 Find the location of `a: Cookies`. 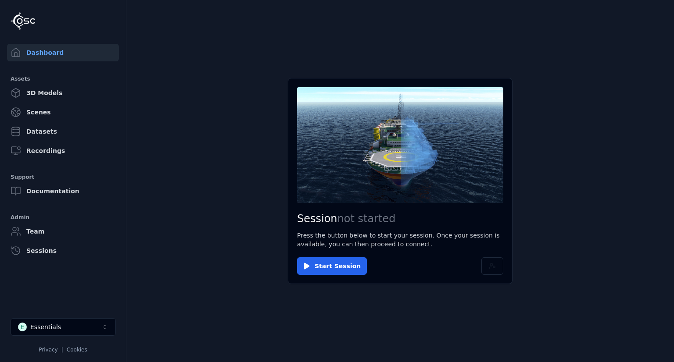

a: Cookies is located at coordinates (77, 350).